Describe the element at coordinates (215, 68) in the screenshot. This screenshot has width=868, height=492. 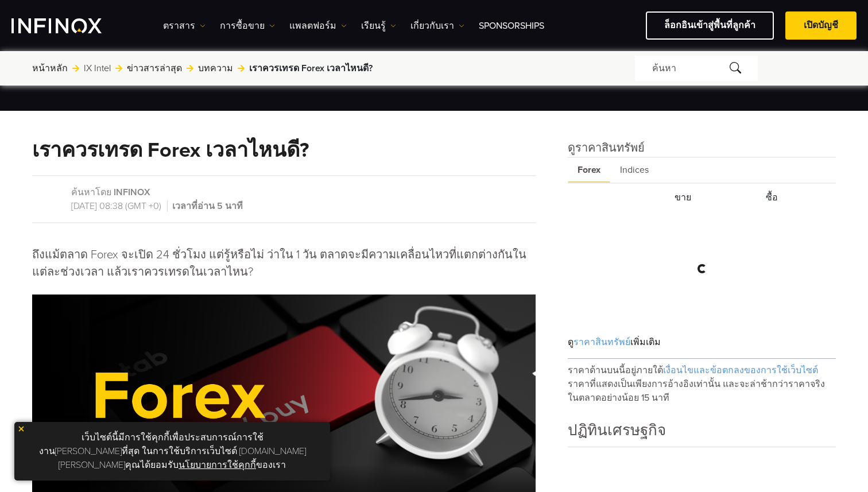
I see `a: บทความ` at that location.